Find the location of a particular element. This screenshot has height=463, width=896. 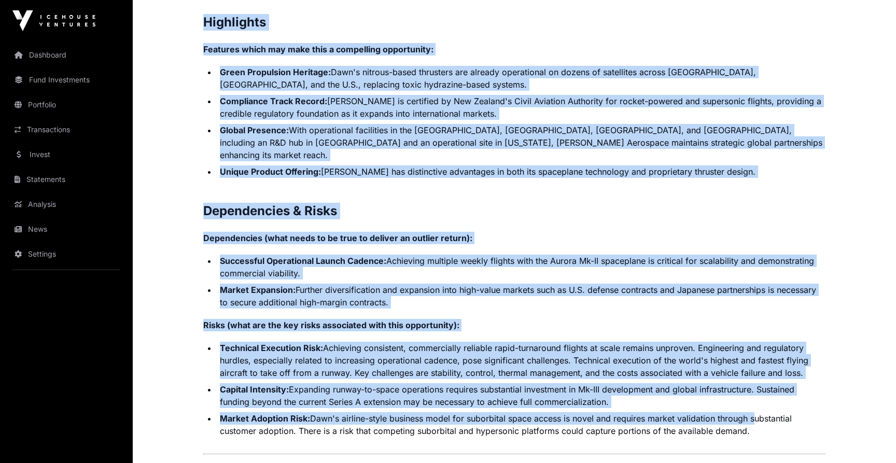

li: Further diversification and expansion into high-value markets such as U.S. defense contracts and ... is located at coordinates (521, 296).